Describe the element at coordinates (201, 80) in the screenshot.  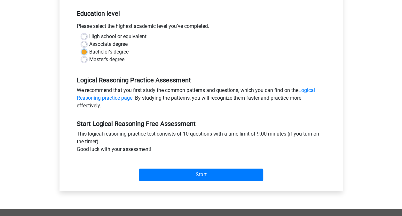
I see `h5: Logical Reasoning Practice Assessment` at that location.